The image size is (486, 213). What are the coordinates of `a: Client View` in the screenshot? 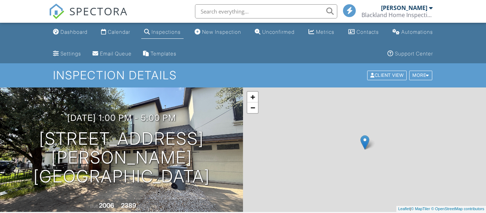 It's located at (387, 75).